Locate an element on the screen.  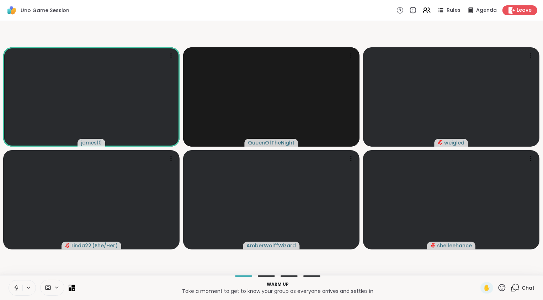
span: Chat is located at coordinates (528, 288).